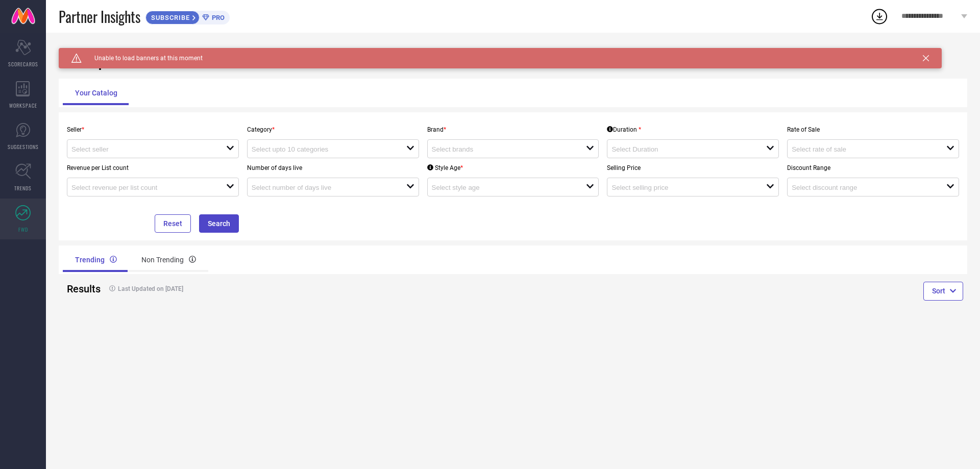  I want to click on div: Non Trending, so click(169, 260).